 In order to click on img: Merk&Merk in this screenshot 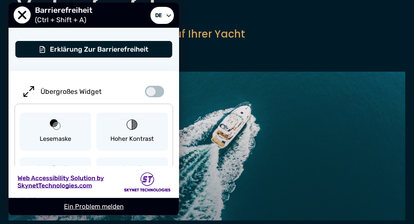, I will do `click(207, 146)`.